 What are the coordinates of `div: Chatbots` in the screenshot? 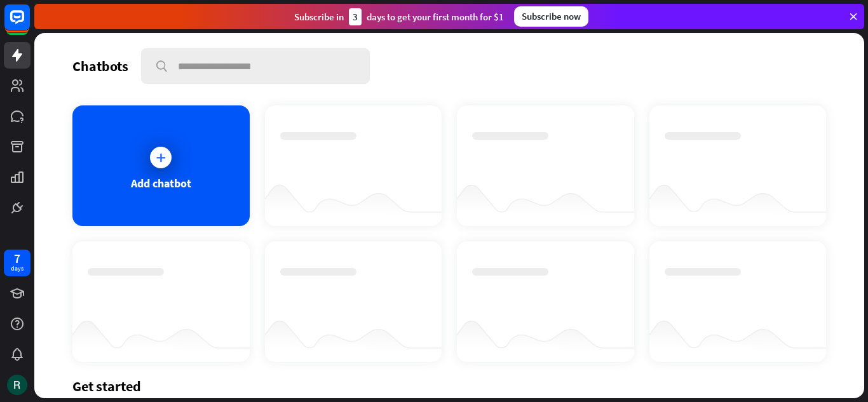 It's located at (100, 66).